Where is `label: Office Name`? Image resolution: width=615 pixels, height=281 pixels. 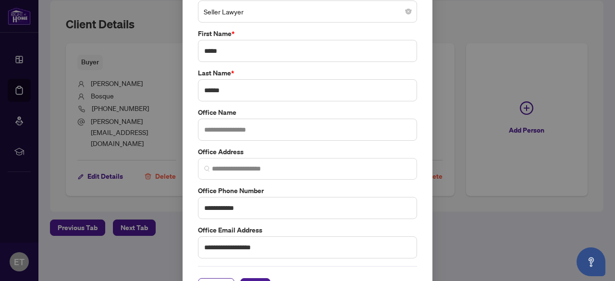 label: Office Name is located at coordinates (308, 112).